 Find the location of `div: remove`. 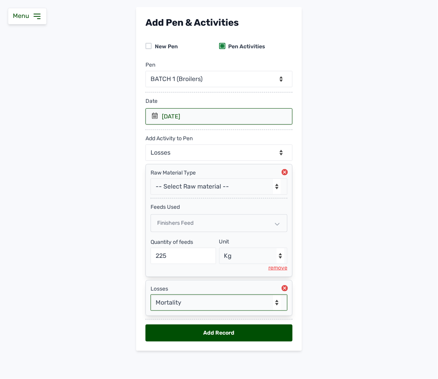

div: remove is located at coordinates (277, 268).